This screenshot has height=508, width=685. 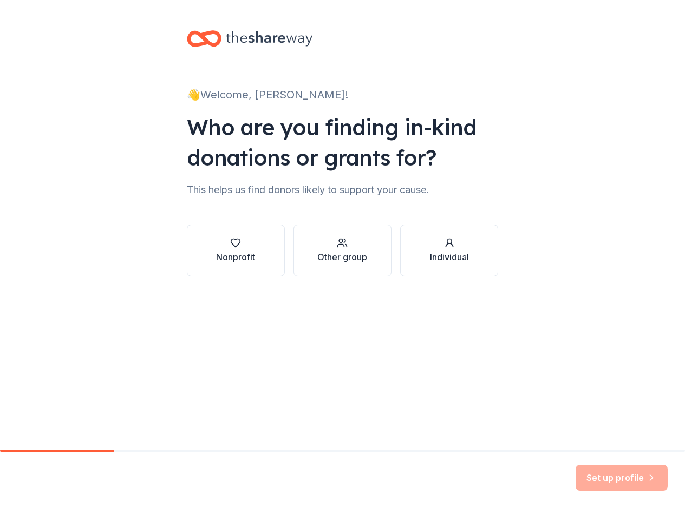 I want to click on div: This helps us find donors likely to support your cause., so click(x=343, y=190).